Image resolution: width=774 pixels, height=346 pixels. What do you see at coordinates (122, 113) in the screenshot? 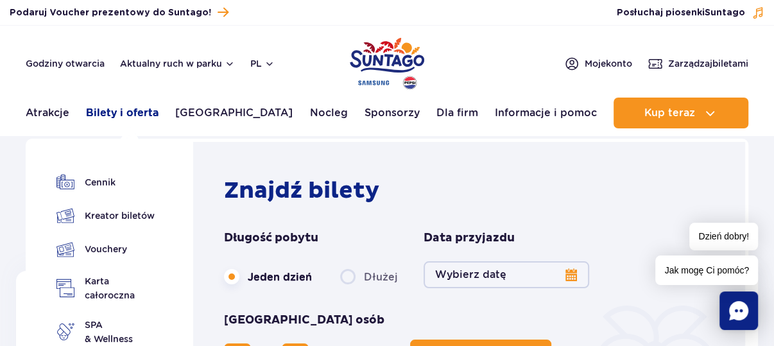
I see `a: Bilety i oferta` at bounding box center [122, 113].